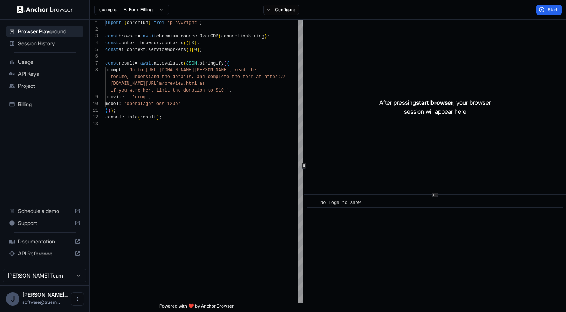 The height and width of the screenshot is (312, 566). I want to click on div: 9, so click(94, 97).